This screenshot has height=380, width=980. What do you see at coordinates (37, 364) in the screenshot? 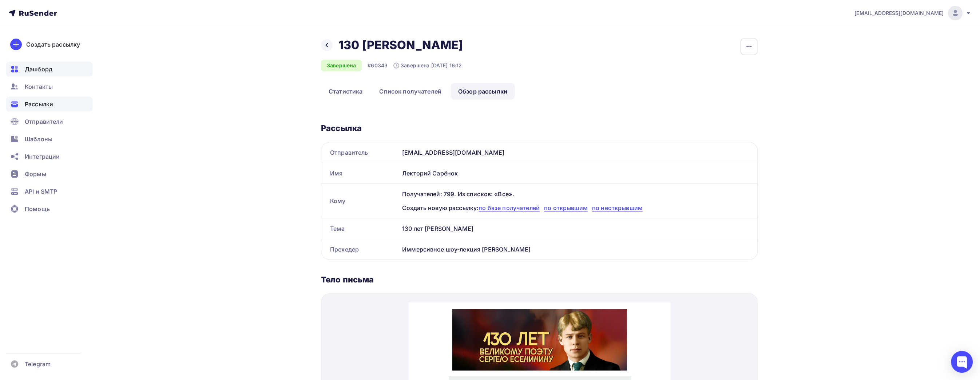
I see `span: Telegram` at bounding box center [37, 364].